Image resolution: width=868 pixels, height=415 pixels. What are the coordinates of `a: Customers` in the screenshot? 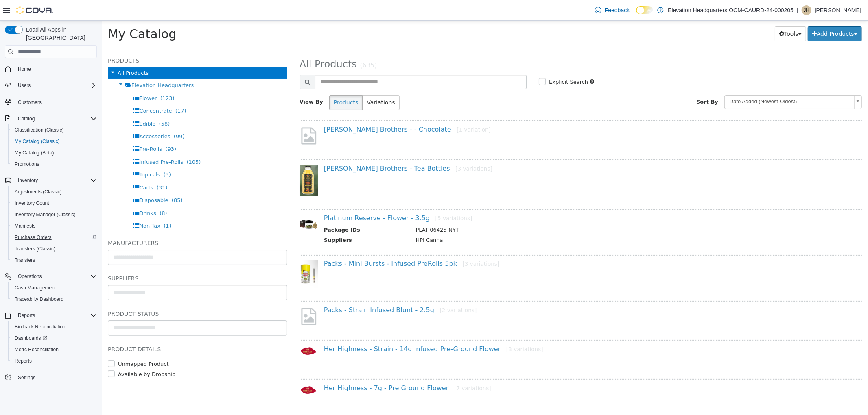 It's located at (30, 102).